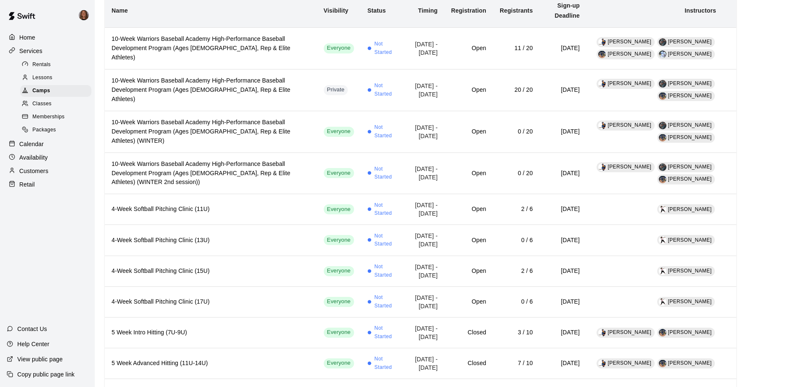 This screenshot has height=387, width=802. I want to click on span: Memberships, so click(48, 117).